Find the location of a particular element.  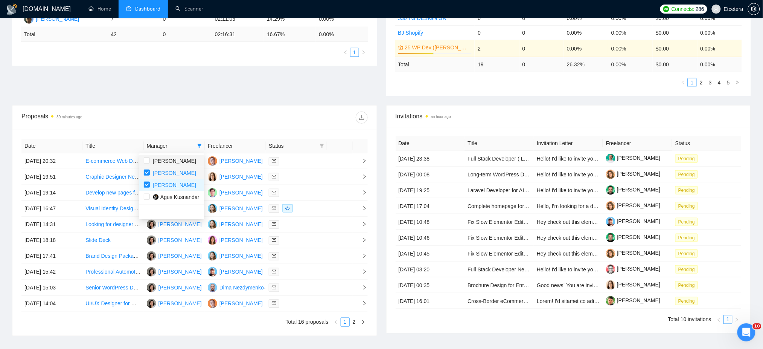

a: Full Stack Developer ( Laravel+Vue) is located at coordinates (510, 158).